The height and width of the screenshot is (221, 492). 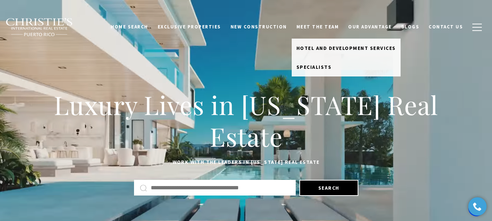 What do you see at coordinates (446, 27) in the screenshot?
I see `span: Contact Us` at bounding box center [446, 27].